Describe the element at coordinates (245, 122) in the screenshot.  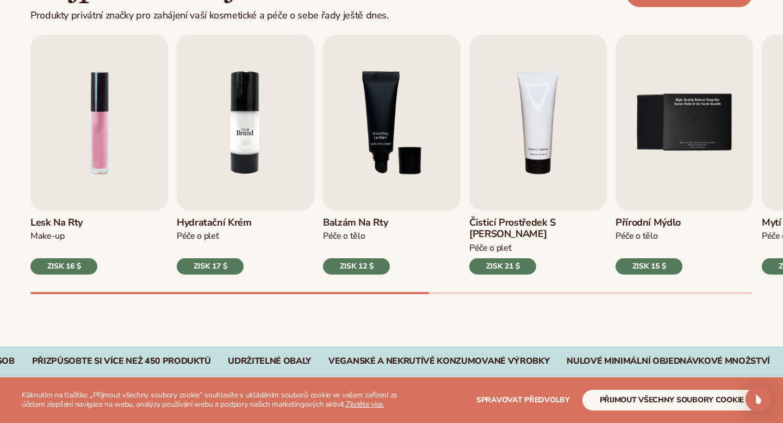
I see `img: Obrázek 3 z Shopify` at that location.